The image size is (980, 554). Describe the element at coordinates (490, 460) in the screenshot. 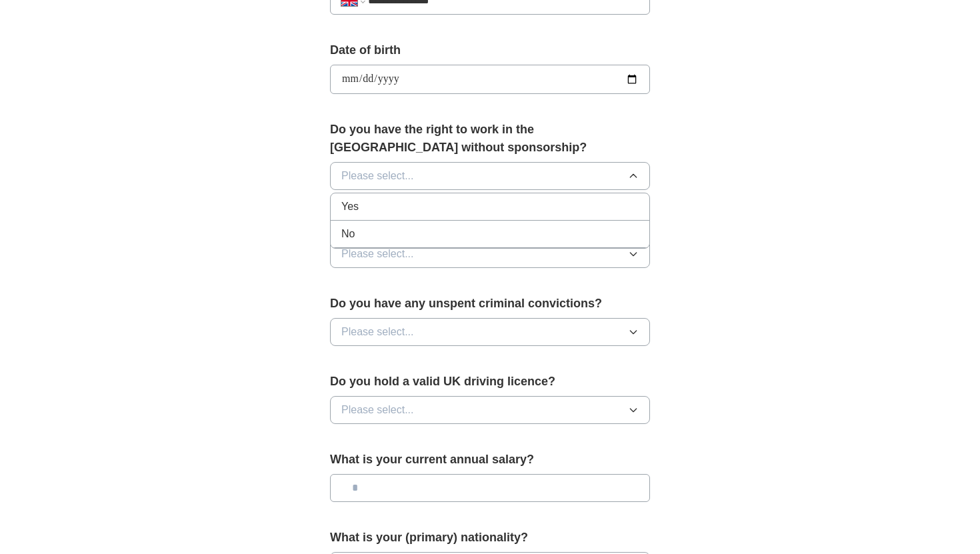

I see `label: What is your current annual salary?` at that location.